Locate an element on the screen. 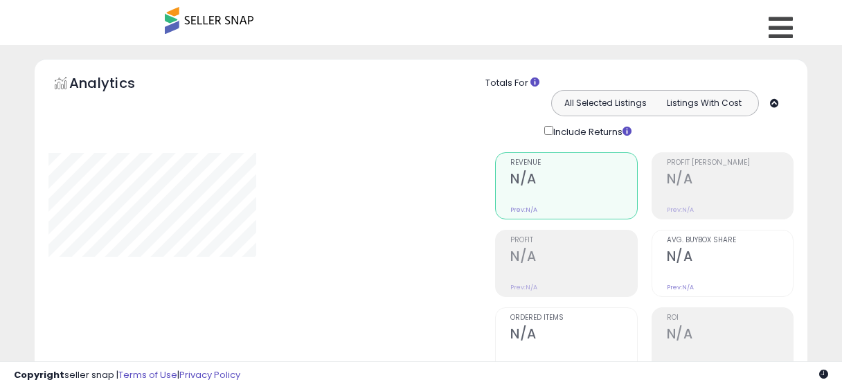 This screenshot has height=389, width=842. span: Revenue is located at coordinates (573, 163).